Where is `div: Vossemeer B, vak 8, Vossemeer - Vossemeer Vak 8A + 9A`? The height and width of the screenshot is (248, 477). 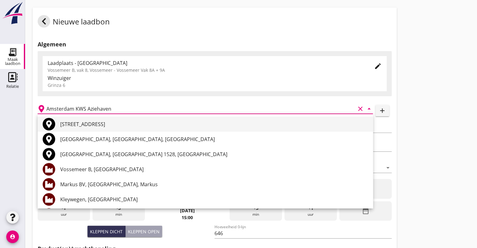
div: Vossemeer B, vak 8, Vossemeer - Vossemeer Vak 8A + 9A is located at coordinates (206, 70).